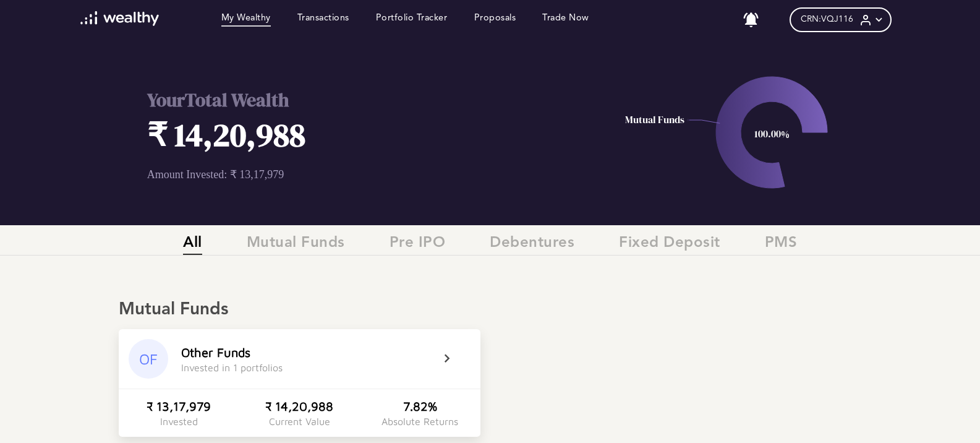 This screenshot has width=980, height=443. What do you see at coordinates (772, 134) in the screenshot?
I see `text: 100.00%` at bounding box center [772, 134].